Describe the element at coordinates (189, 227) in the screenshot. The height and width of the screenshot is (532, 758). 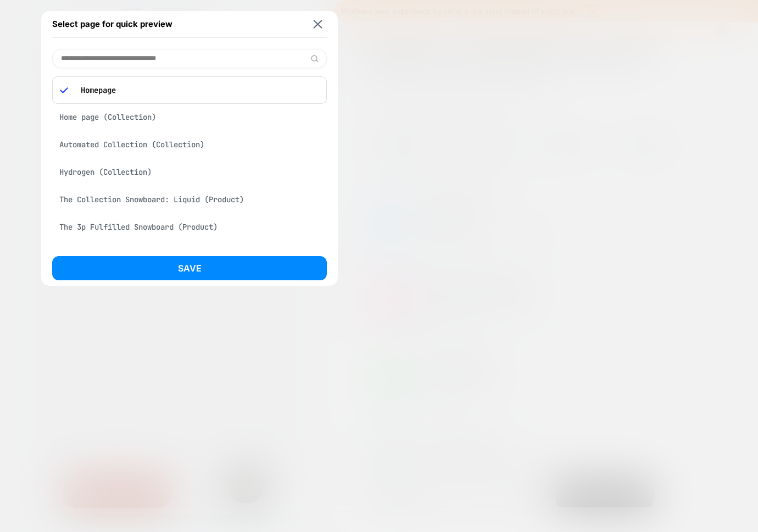
I see `div: The 3p Fulfilled Snowboard (Product)` at that location.